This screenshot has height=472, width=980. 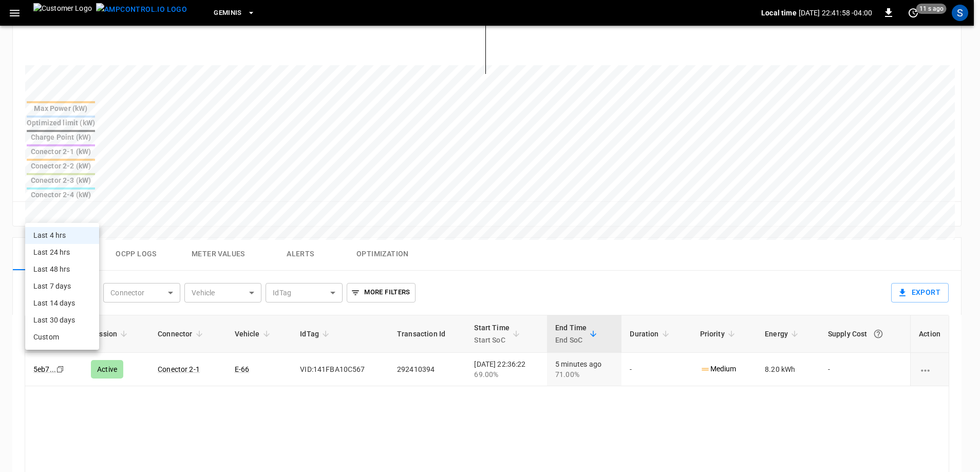 What do you see at coordinates (62, 320) in the screenshot?
I see `li: Last 30 days` at bounding box center [62, 320].